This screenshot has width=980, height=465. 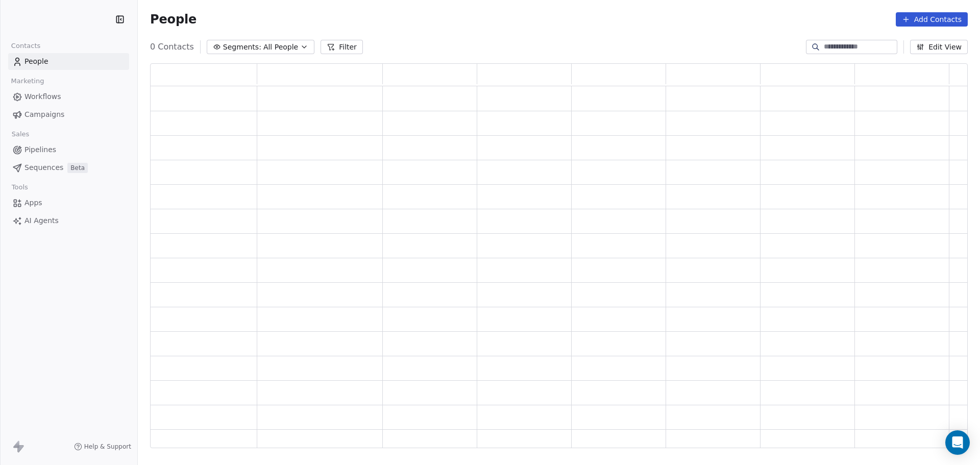 What do you see at coordinates (68, 150) in the screenshot?
I see `a: Pipelines` at bounding box center [68, 150].